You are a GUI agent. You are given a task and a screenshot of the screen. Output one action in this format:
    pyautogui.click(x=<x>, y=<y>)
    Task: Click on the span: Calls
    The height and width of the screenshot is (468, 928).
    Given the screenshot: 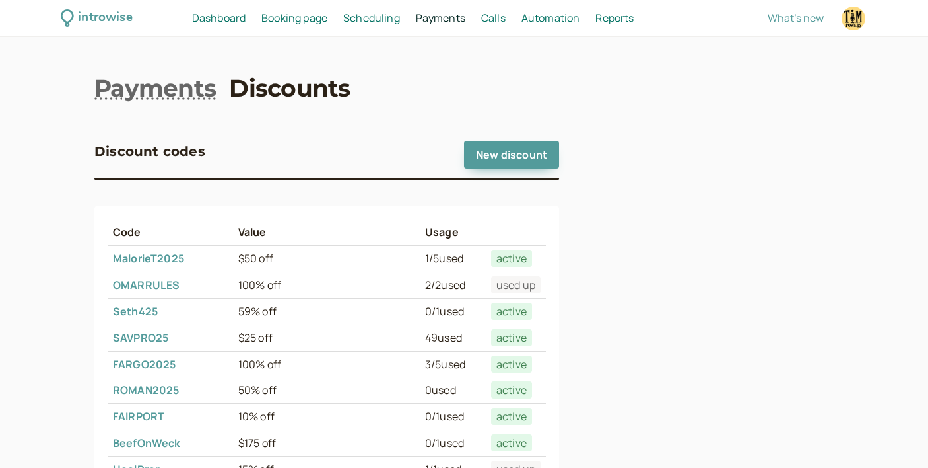 What is the action you would take?
    pyautogui.click(x=493, y=18)
    